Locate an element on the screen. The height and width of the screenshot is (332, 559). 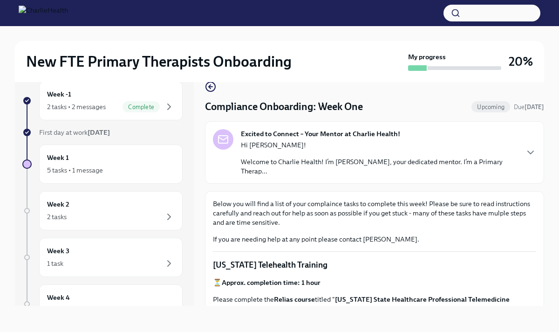
div: 2 tasks • 2 messages is located at coordinates (76, 107).